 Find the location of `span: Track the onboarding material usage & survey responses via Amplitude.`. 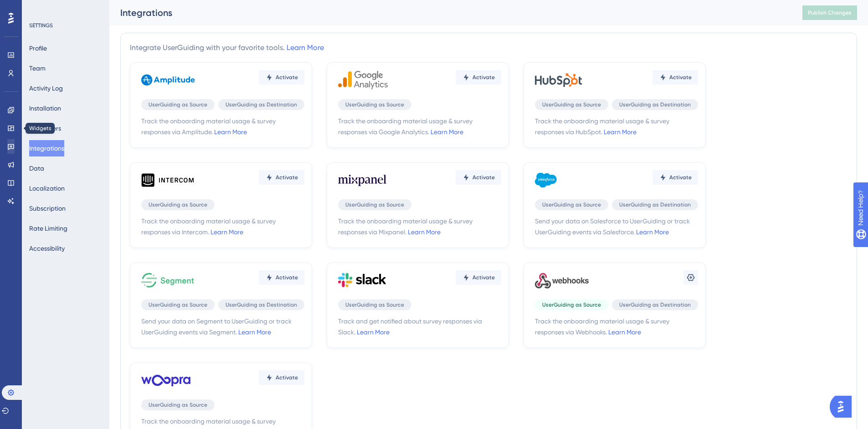

span: Track the onboarding material usage & survey responses via Amplitude. is located at coordinates (223, 126).